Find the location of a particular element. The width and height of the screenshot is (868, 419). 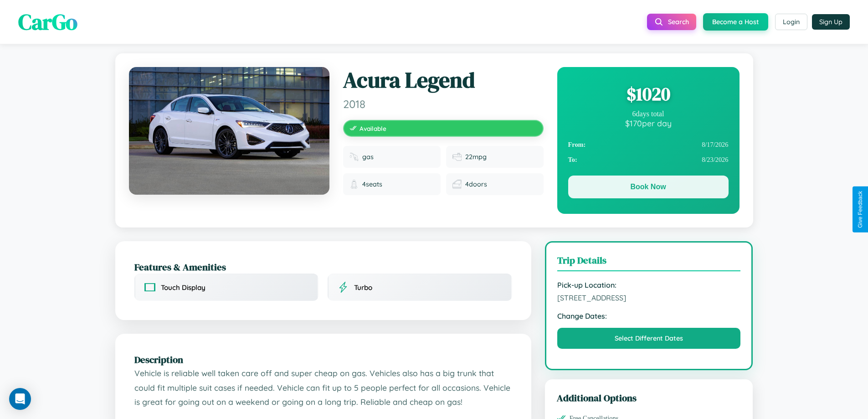

div: $ 170 per day is located at coordinates (649, 123).